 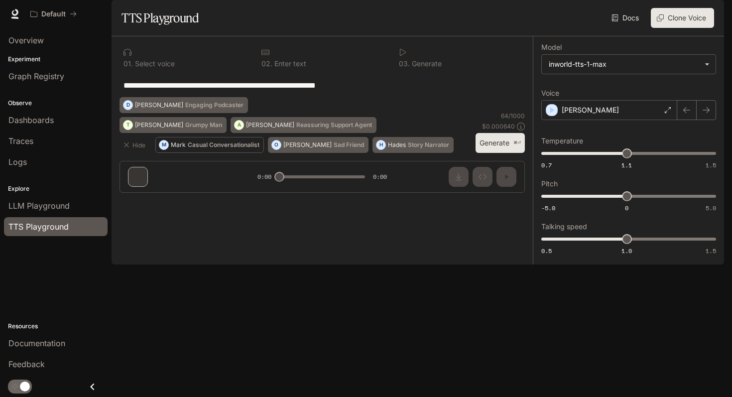 What do you see at coordinates (546, 165) in the screenshot?
I see `span: 0.7` at bounding box center [546, 165].